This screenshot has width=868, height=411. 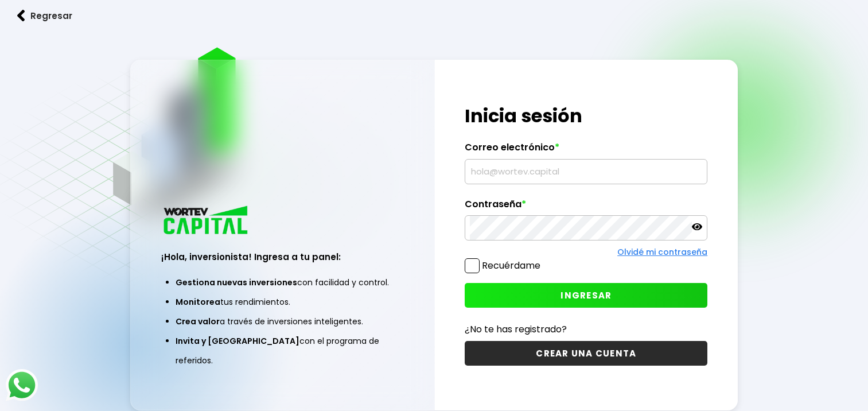 What do you see at coordinates (282, 322) in the screenshot?
I see `li: a través de inversiones inteligentes.` at bounding box center [282, 322].